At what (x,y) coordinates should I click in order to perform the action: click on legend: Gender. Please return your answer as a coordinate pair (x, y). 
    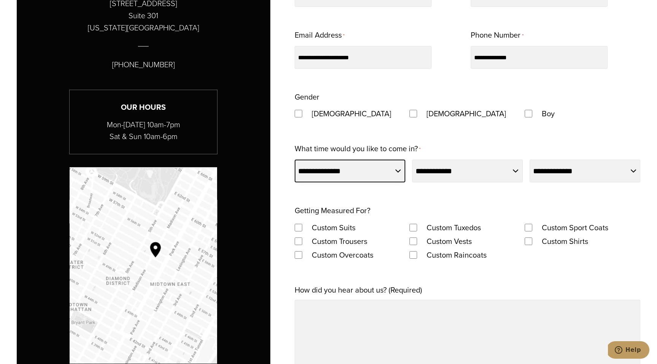
    Looking at the image, I should click on (307, 97).